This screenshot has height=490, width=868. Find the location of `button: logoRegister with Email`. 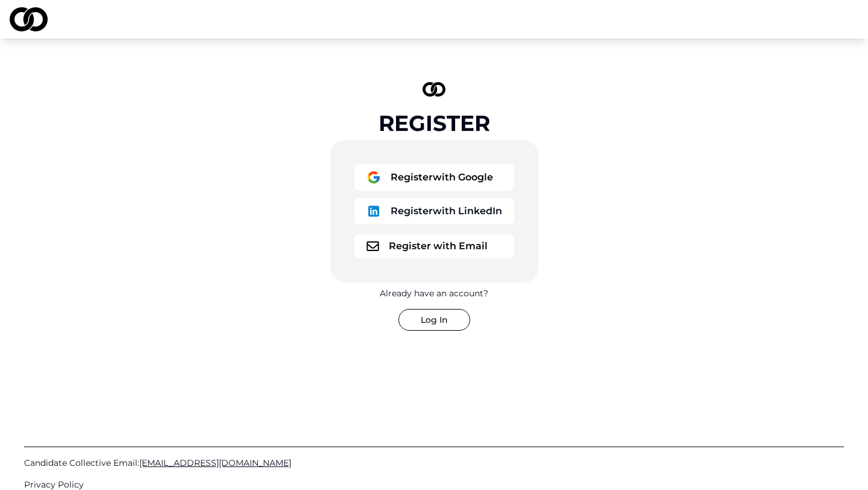

button: logoRegister with Email is located at coordinates (434, 246).